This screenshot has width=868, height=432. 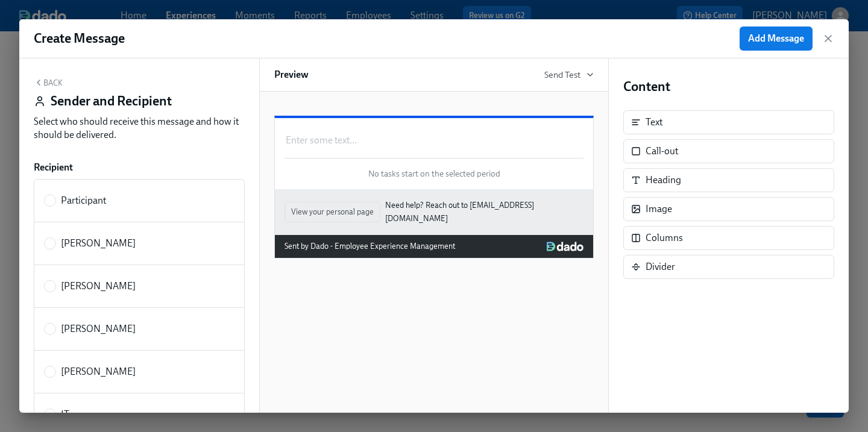 I want to click on span: Send Test, so click(x=569, y=75).